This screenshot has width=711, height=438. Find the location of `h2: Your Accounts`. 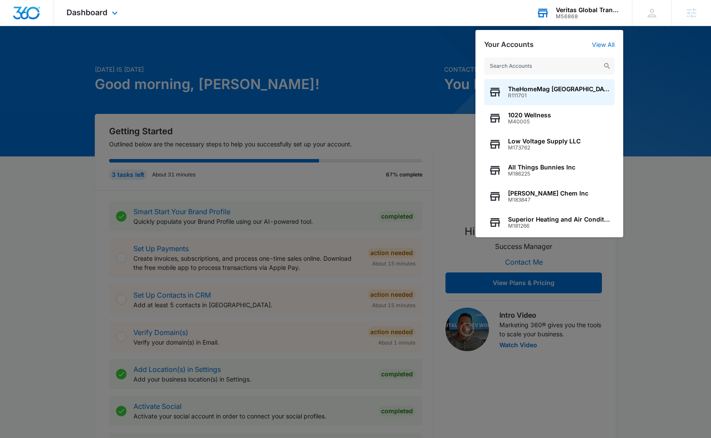

h2: Your Accounts is located at coordinates (509, 44).